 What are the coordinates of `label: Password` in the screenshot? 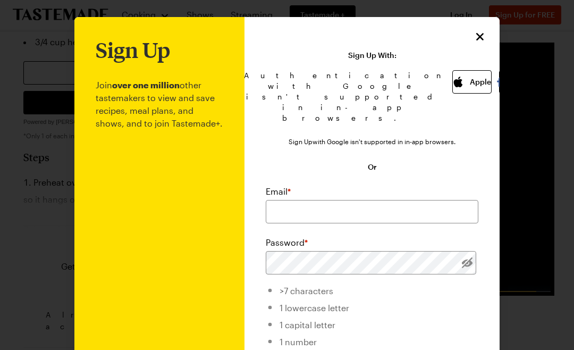 It's located at (286, 242).